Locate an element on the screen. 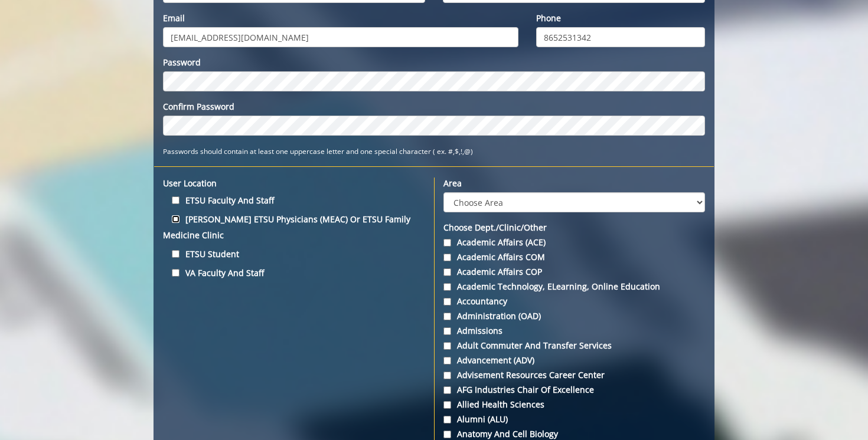  label: Allied Health Sciences is located at coordinates (574, 405).